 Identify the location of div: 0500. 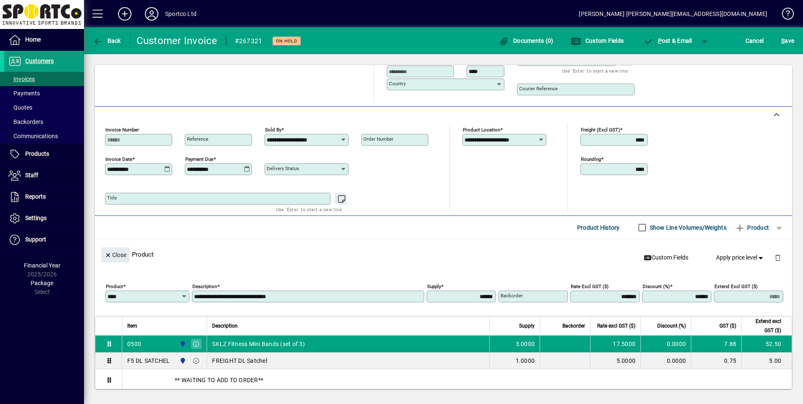
(134, 344).